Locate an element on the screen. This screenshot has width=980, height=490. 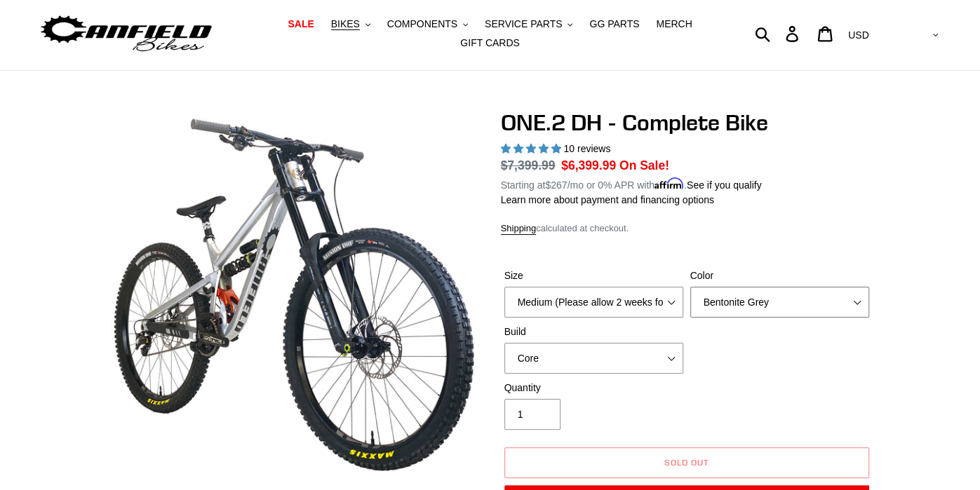
span: GIFT CARDS is located at coordinates (489, 43).